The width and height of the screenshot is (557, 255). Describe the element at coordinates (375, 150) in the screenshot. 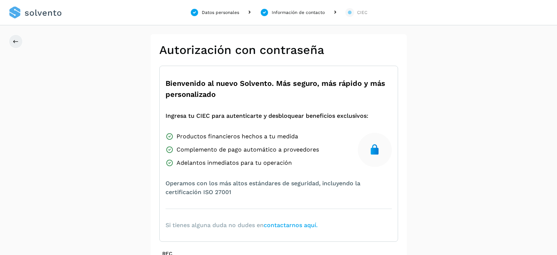

I see `img: secure` at that location.